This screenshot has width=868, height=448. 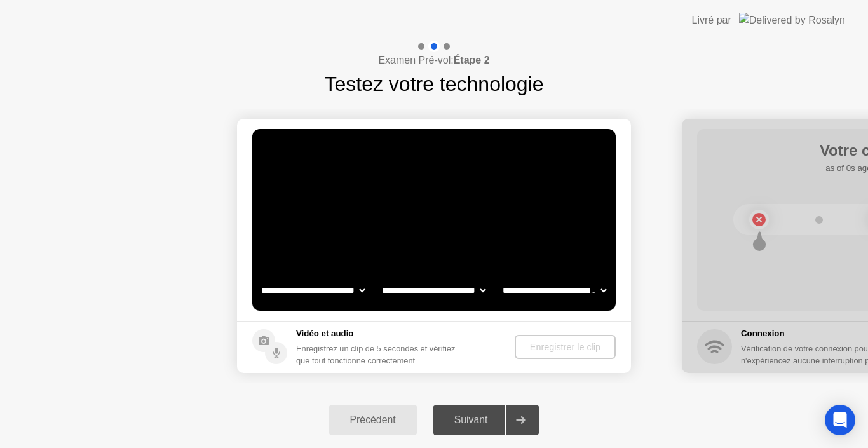 I want to click on div: Précédent, so click(x=373, y=420).